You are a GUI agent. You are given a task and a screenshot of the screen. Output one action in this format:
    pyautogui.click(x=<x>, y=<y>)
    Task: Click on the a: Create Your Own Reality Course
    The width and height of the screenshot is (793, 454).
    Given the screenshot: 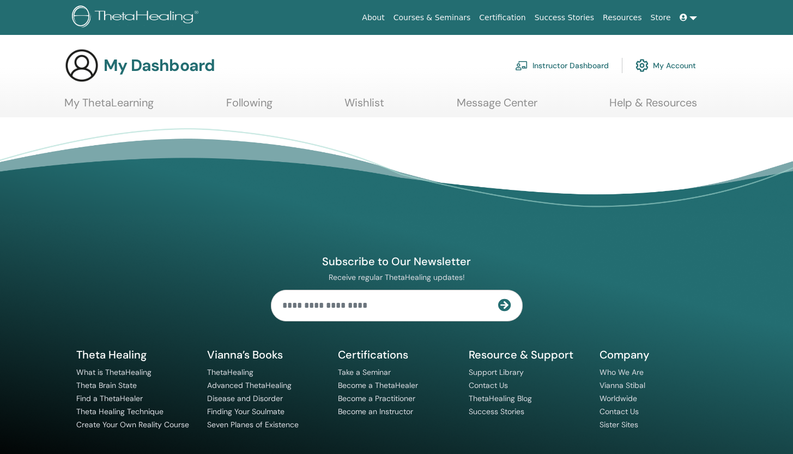 What is the action you would take?
    pyautogui.click(x=133, y=424)
    